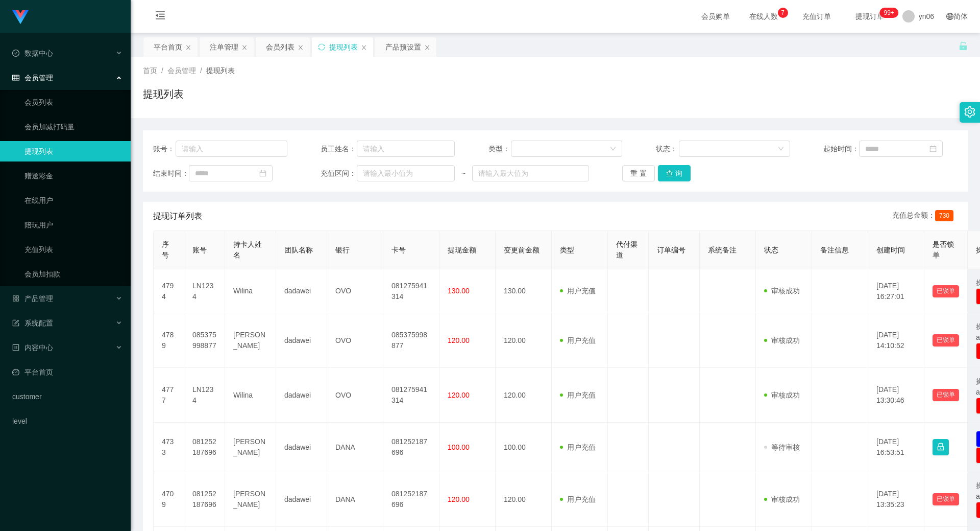 This screenshot has width=980, height=531. What do you see at coordinates (627, 249) in the screenshot?
I see `span: 代付渠道` at bounding box center [627, 249].